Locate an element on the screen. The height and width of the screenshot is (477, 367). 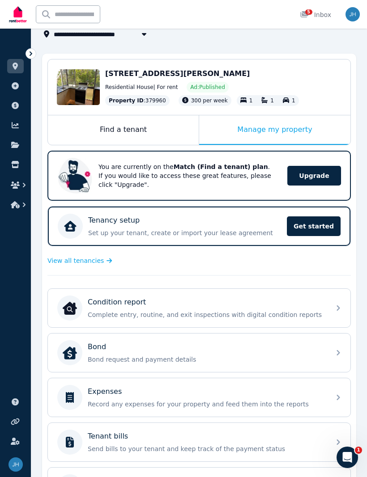
a: Tenancy setupSet up your tenant, create or import your lease agreementGet started is located at coordinates (199, 226).